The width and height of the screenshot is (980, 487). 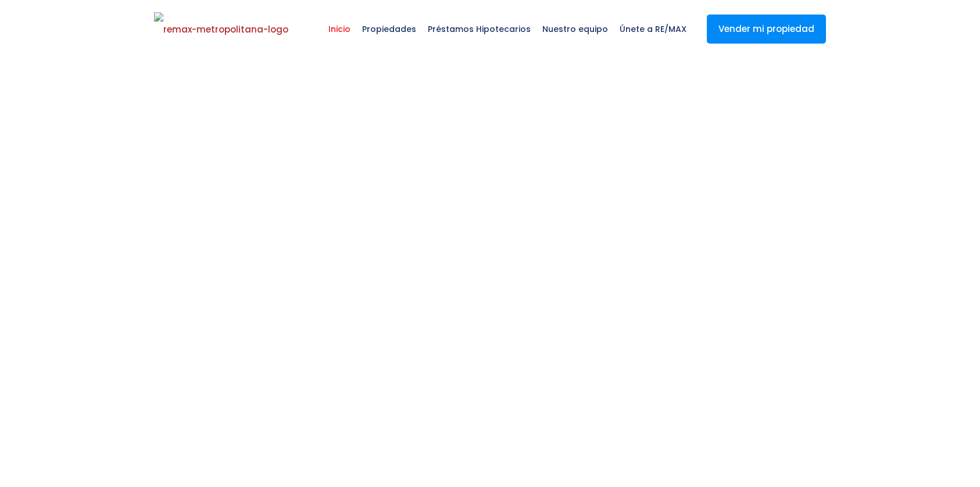 What do you see at coordinates (652, 29) in the screenshot?
I see `span: Únete a RE/MAX` at bounding box center [652, 29].